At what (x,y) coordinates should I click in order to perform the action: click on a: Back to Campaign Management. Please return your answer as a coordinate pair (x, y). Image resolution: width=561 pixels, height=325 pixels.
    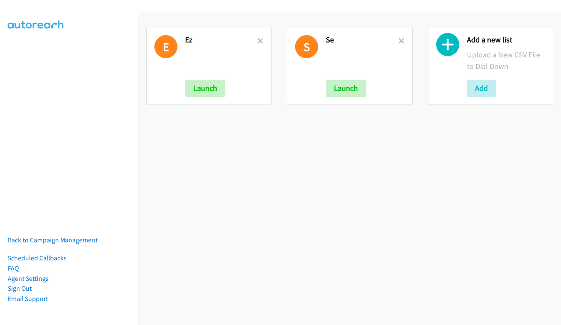
    Looking at the image, I should click on (53, 240).